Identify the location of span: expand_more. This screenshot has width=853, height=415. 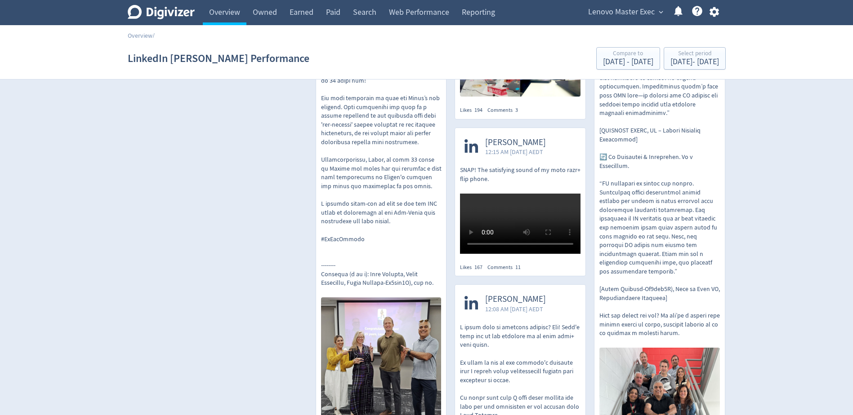
(661, 12).